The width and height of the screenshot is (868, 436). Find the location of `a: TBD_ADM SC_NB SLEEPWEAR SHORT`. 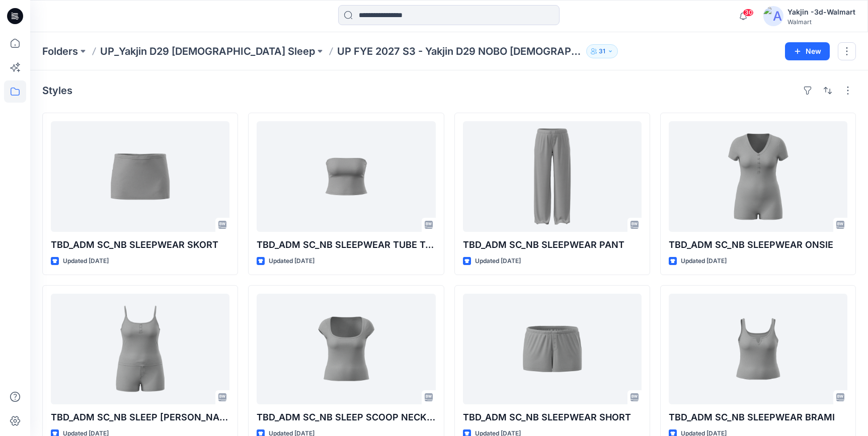

a: TBD_ADM SC_NB SLEEPWEAR SHORT is located at coordinates (552, 349).